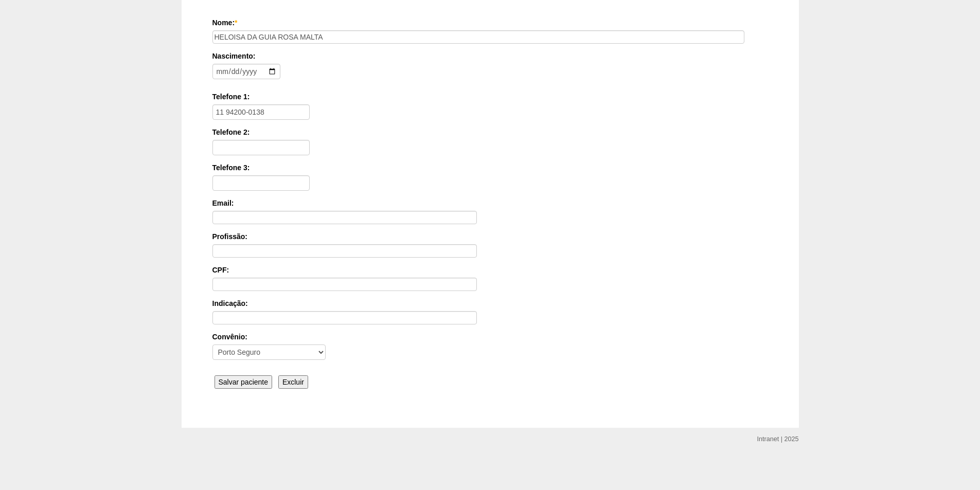 This screenshot has height=490, width=980. Describe the element at coordinates (490, 203) in the screenshot. I see `label: Email:` at that location.